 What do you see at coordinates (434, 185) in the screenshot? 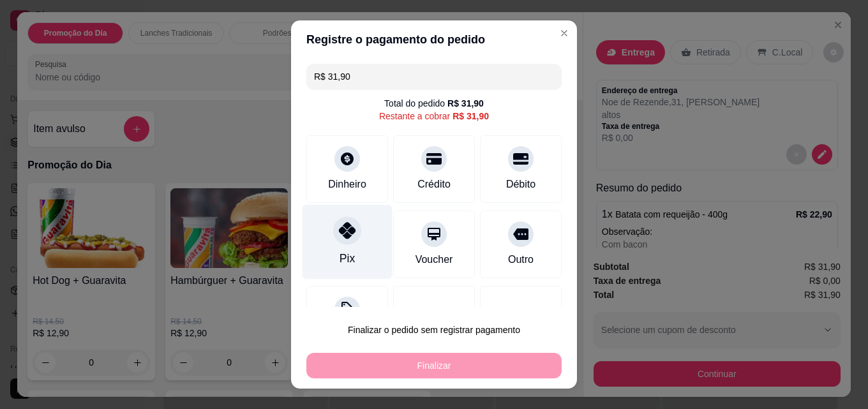
I see `div: Crédito` at bounding box center [434, 185].